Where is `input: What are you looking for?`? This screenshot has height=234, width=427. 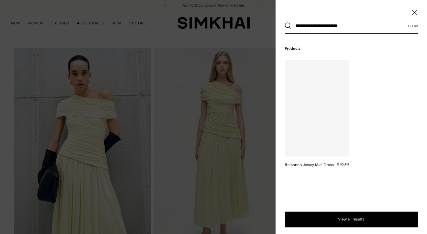
input: What are you looking for? is located at coordinates (350, 26).